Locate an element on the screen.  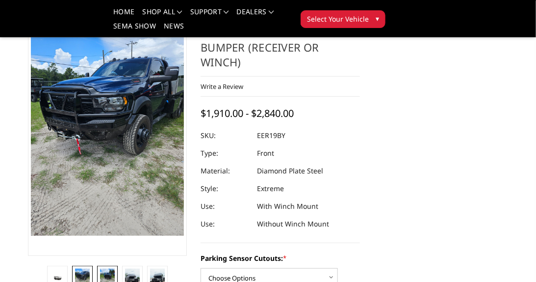
dt: Type: is located at coordinates (225, 153).